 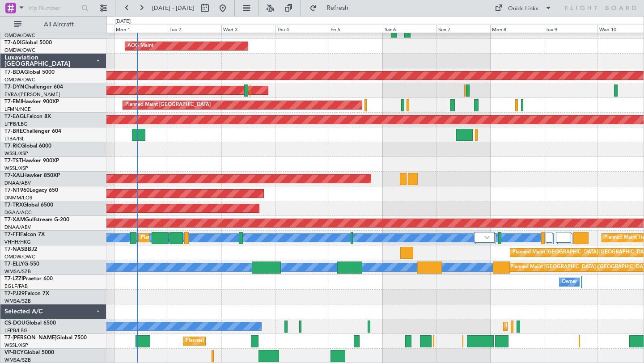 What do you see at coordinates (32, 102) in the screenshot?
I see `a: T7-EMIHawker 900XP` at bounding box center [32, 102].